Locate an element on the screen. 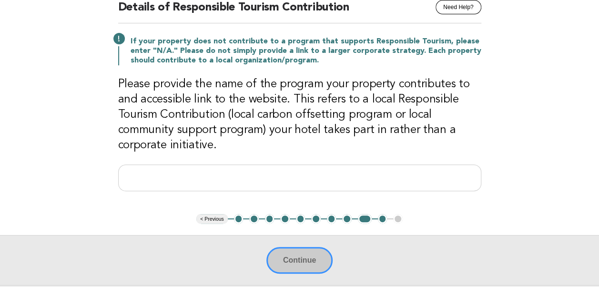 The image size is (599, 287). p: If your property does not contribute to a program that supports Responsible Tourism, please enter... is located at coordinates (306, 51).